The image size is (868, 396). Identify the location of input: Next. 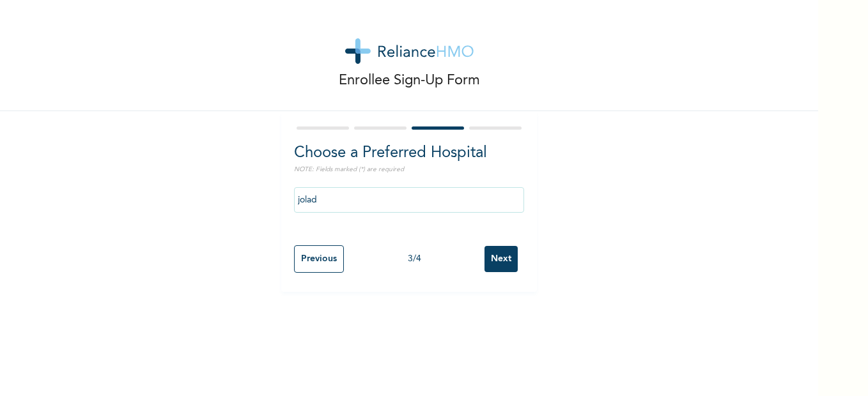
(501, 259).